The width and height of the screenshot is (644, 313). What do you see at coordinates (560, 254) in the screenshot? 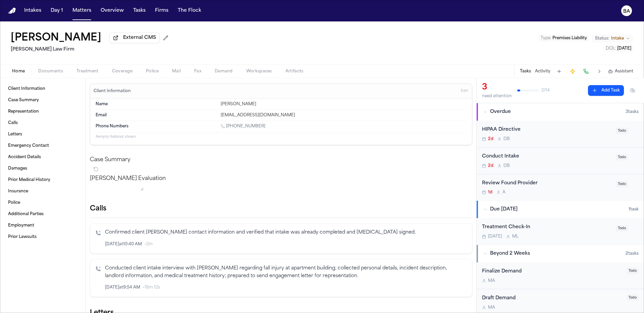
I see `button: Beyond 2 Weeks2tasks` at bounding box center [560, 254].